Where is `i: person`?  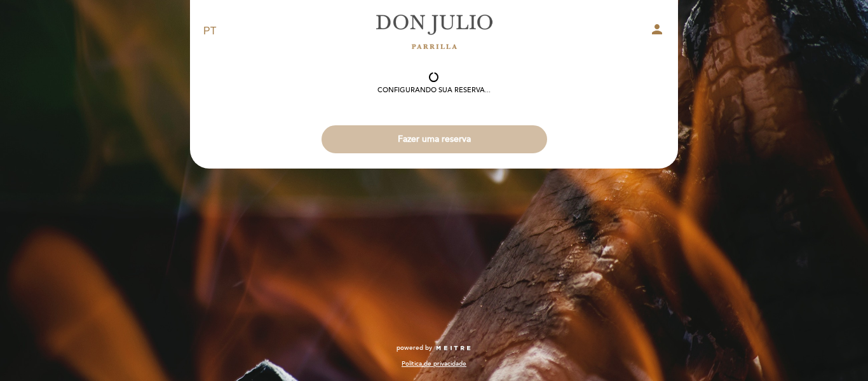 i: person is located at coordinates (657, 29).